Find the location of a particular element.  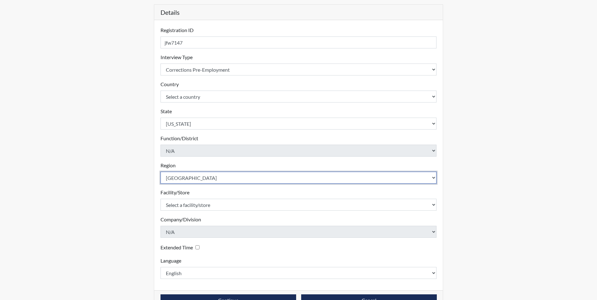

label: Facility/Store is located at coordinates (175, 193).